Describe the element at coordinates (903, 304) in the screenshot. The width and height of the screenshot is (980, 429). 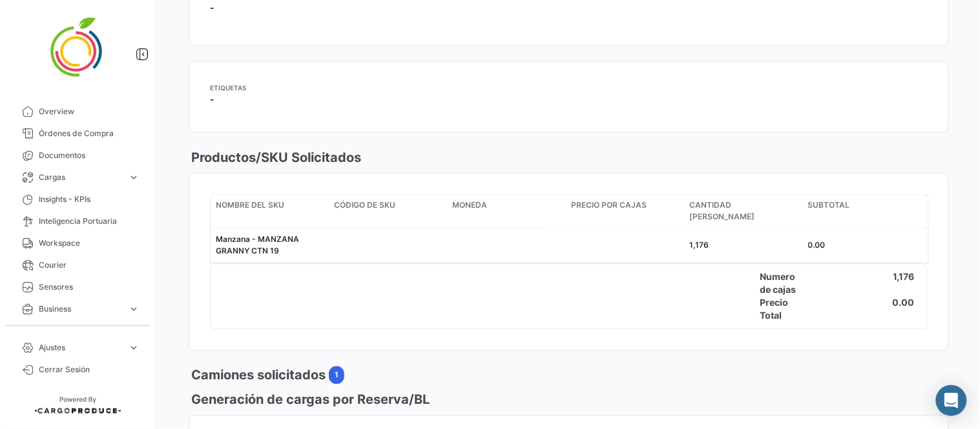
I see `h4: 0.00` at that location.